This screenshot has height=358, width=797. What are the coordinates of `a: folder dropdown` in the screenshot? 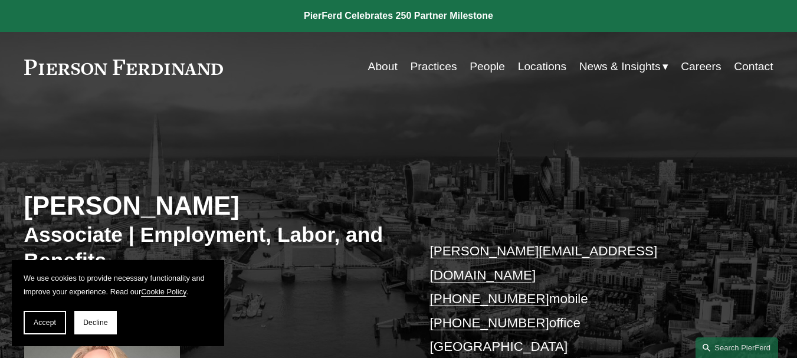 It's located at (624, 67).